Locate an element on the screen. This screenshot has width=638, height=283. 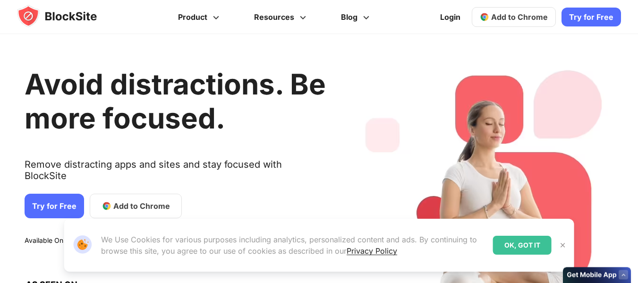
img: Close is located at coordinates (563, 245).